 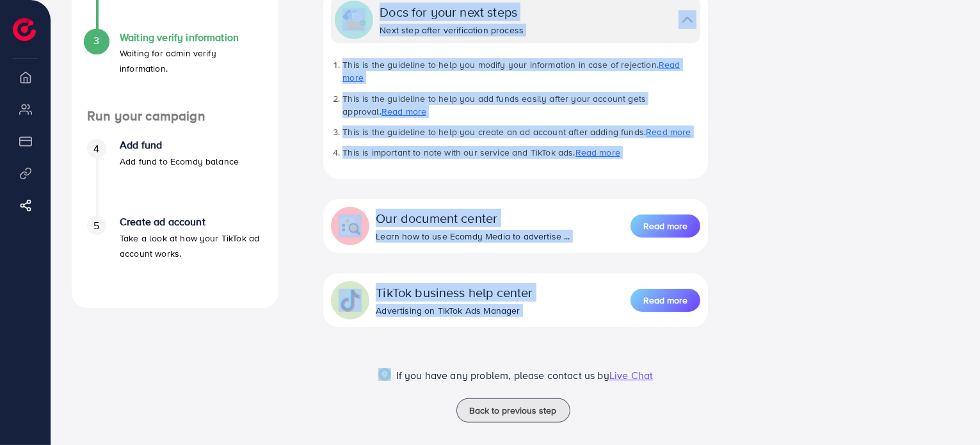 I want to click on span: 4, so click(x=96, y=149).